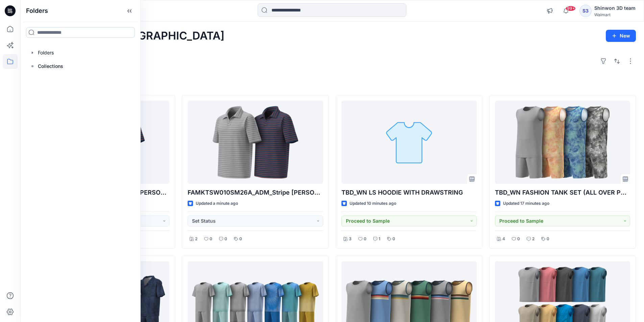 The image size is (644, 322). Describe the element at coordinates (562, 193) in the screenshot. I see `p: TBD_WN FASHION TANK SET (ALL OVER PRINTS)` at that location.